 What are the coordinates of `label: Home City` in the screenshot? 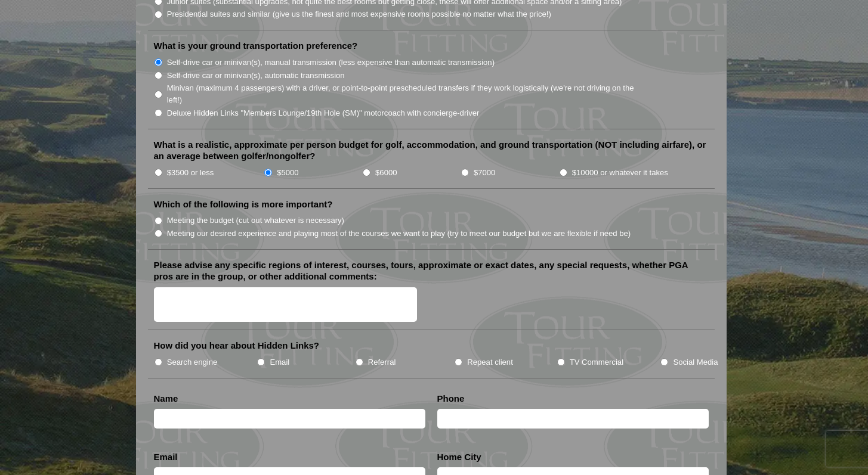 It's located at (460, 457).